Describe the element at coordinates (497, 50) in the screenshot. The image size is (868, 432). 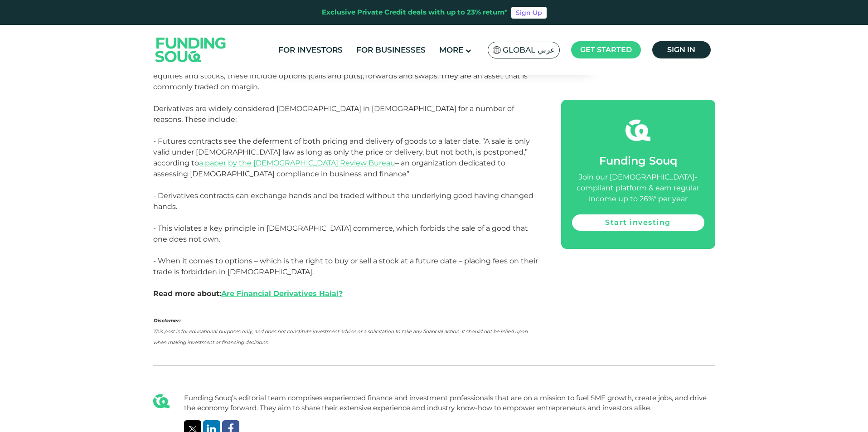
I see `img: SA Flag` at that location.